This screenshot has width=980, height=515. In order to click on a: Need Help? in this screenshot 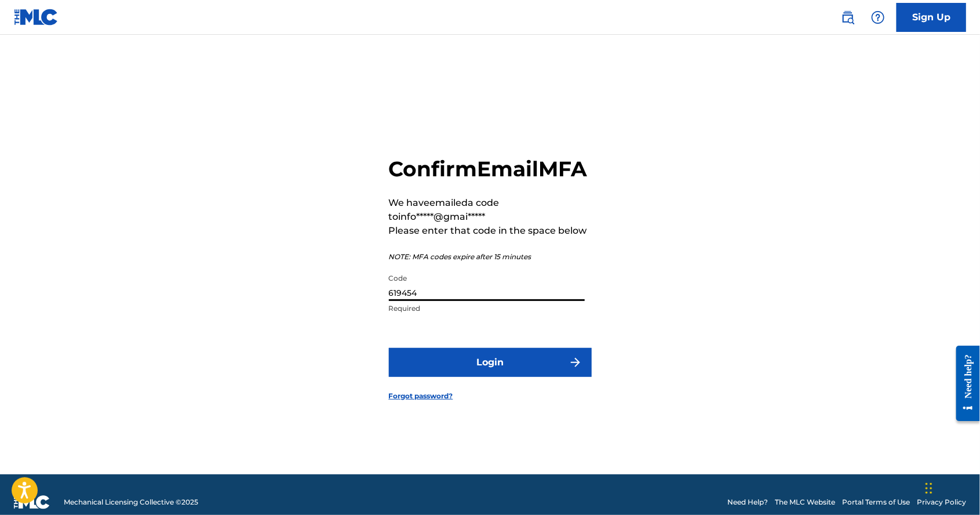, I will do `click(747, 502)`.